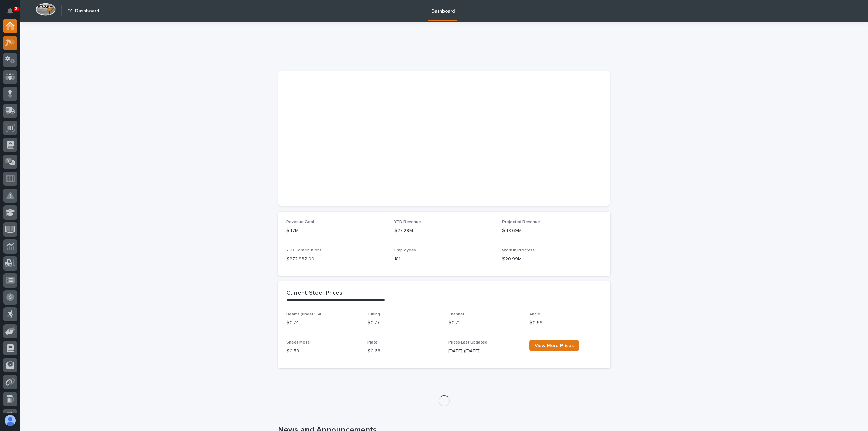  Describe the element at coordinates (554, 345) in the screenshot. I see `span: View More Prices` at that location.